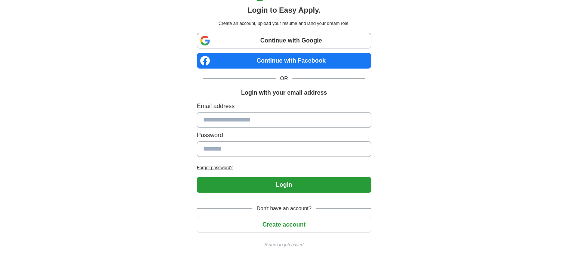  Describe the element at coordinates (284, 24) in the screenshot. I see `p: Create an account, upload your resume and land your dream role.` at that location.